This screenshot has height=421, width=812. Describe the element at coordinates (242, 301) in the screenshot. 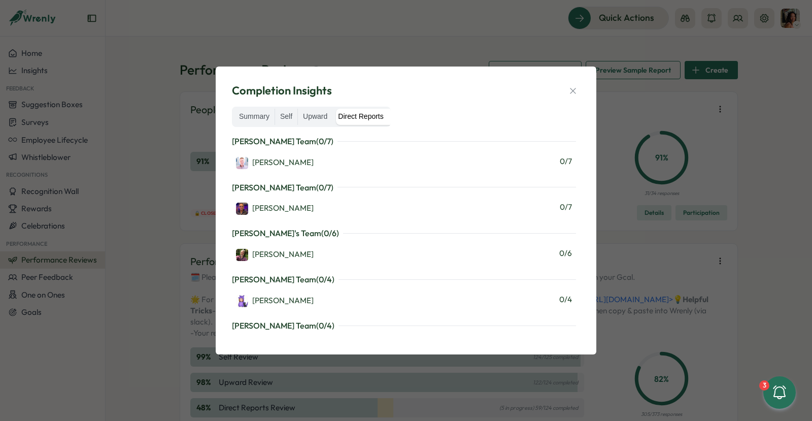

I see `img: Allyn Neal` at that location.